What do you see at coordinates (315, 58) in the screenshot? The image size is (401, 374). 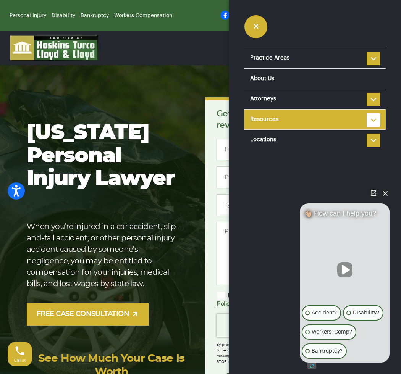 I see `a: Practice Areas` at bounding box center [315, 58].